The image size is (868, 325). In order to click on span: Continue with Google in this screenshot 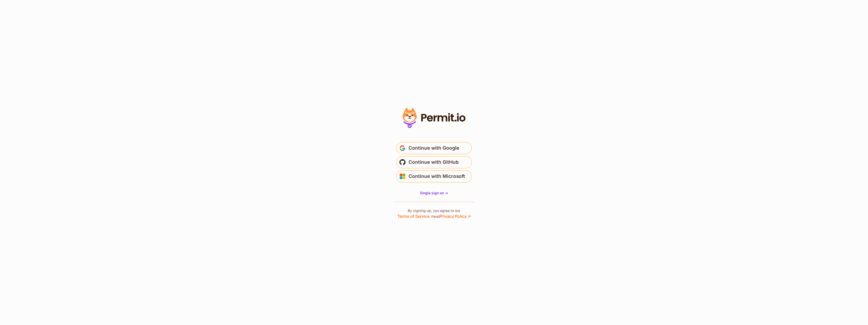, I will do `click(434, 148)`.